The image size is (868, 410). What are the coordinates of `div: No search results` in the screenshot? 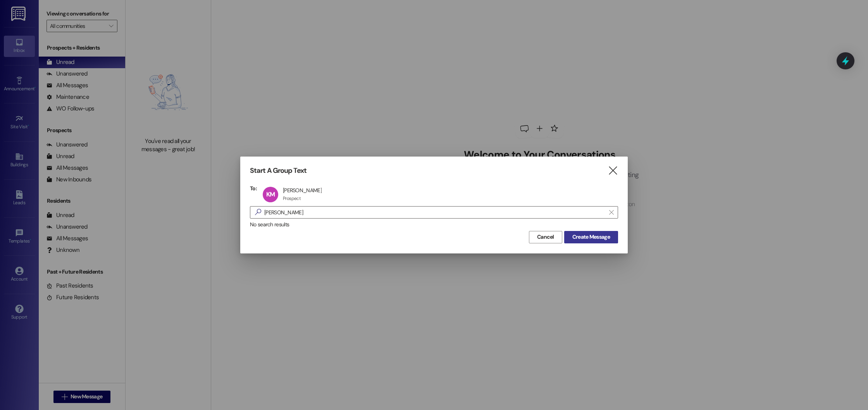 It's located at (434, 224).